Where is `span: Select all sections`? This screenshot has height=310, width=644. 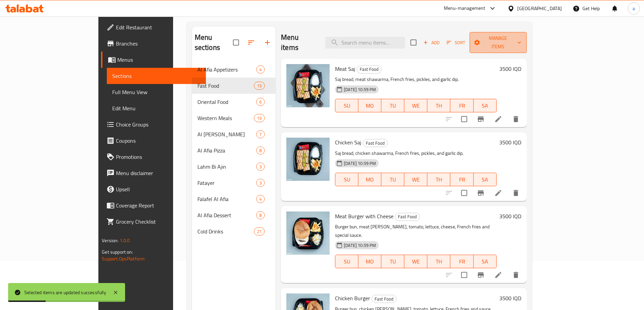 span: Select all sections is located at coordinates (236, 42).